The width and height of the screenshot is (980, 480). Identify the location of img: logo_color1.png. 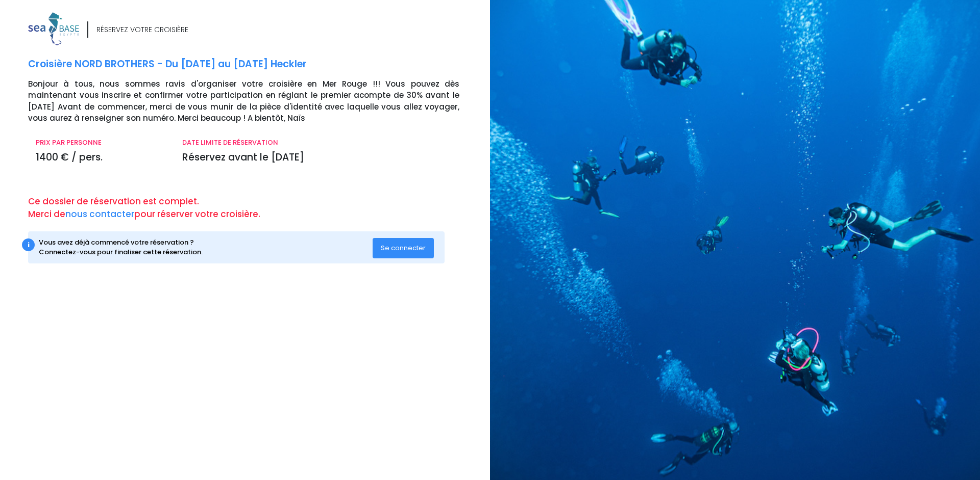
(54, 29).